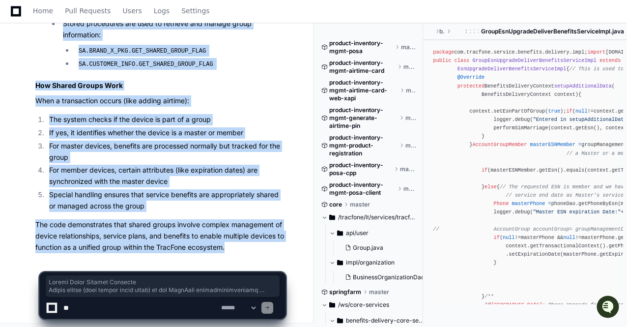 The image size is (627, 327). Describe the element at coordinates (610, 60) in the screenshot. I see `span: extends` at that location.